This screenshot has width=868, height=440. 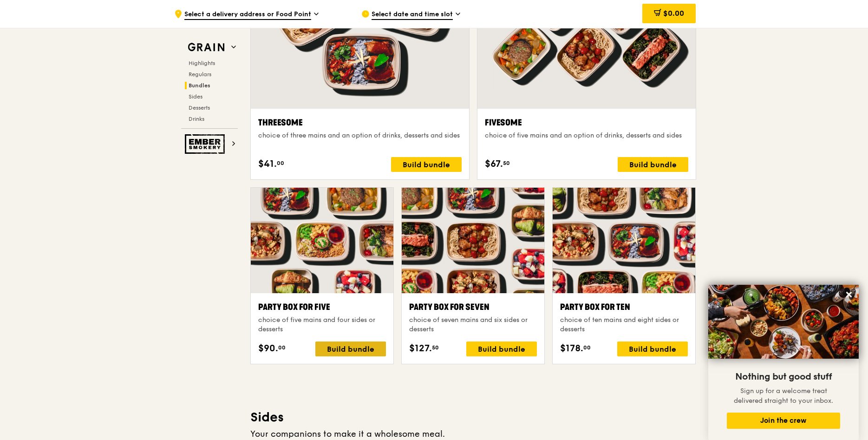 What do you see at coordinates (473, 418) in the screenshot?
I see `h3: Sides` at bounding box center [473, 418].